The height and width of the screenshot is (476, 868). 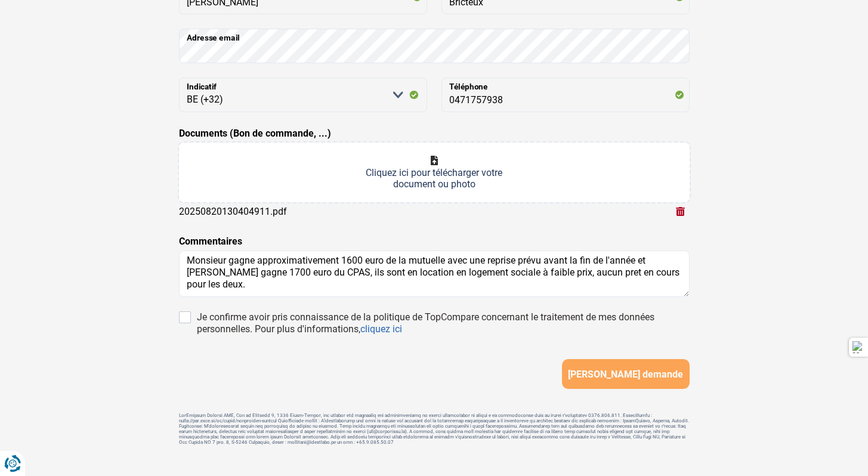 I want to click on input: 401020304, so click(x=565, y=95).